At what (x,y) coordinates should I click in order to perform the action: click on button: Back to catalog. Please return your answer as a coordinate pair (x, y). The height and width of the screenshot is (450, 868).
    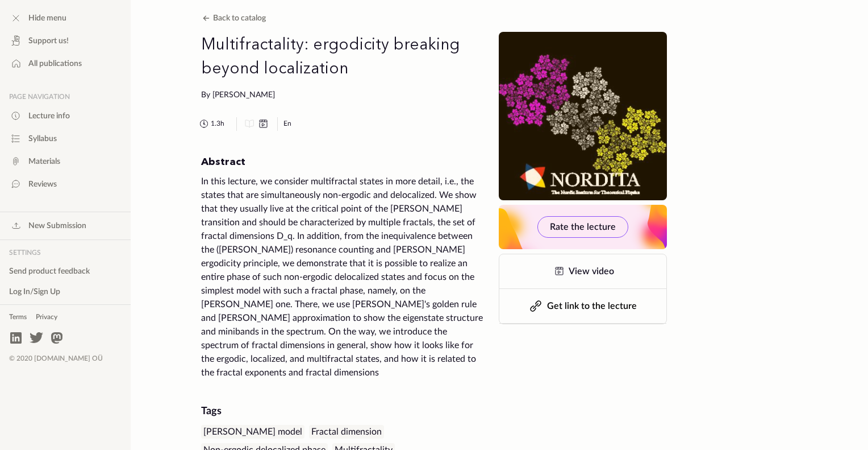
    Looking at the image, I should click on (232, 18).